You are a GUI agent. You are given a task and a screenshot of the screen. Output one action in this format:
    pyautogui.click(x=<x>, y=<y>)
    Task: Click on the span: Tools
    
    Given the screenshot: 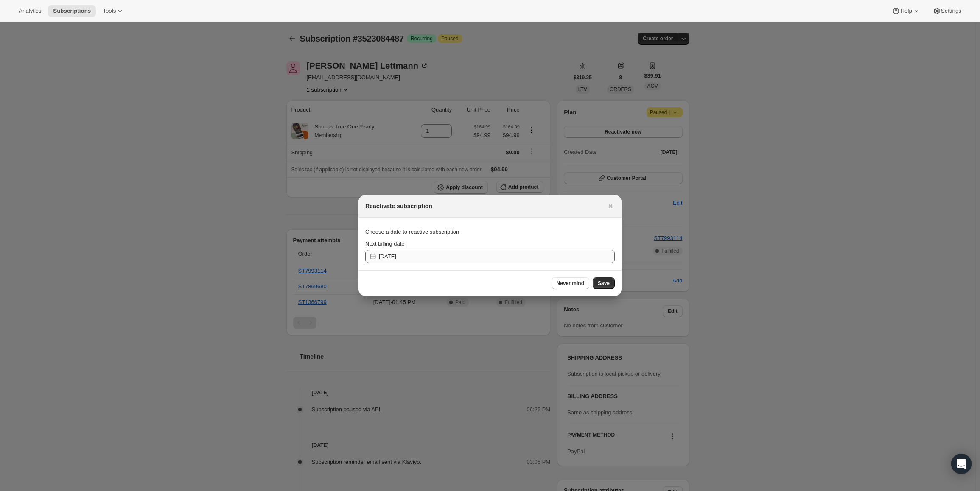 What is the action you would take?
    pyautogui.click(x=109, y=11)
    